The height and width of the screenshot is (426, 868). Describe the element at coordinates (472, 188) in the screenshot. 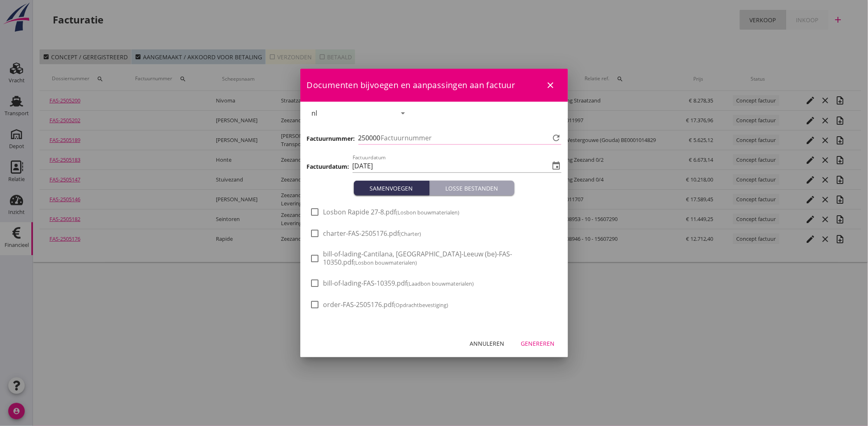

I see `button: Losse bestanden` at that location.